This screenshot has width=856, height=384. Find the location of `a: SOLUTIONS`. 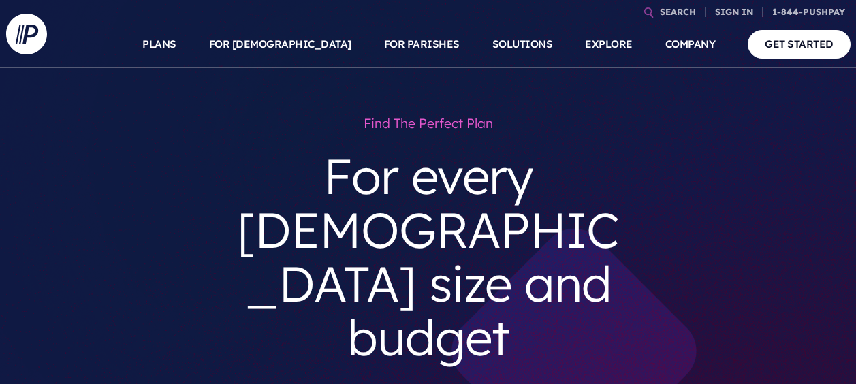

a: SOLUTIONS is located at coordinates (522, 44).